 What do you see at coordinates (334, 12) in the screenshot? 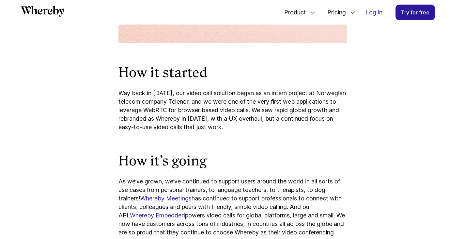
I see `span: Pricing` at bounding box center [334, 12].